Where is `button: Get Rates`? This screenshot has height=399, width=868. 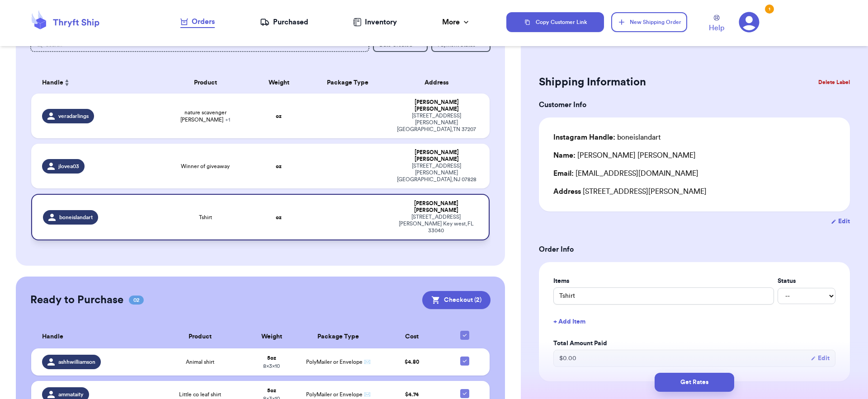 button: Get Rates is located at coordinates (695, 383).